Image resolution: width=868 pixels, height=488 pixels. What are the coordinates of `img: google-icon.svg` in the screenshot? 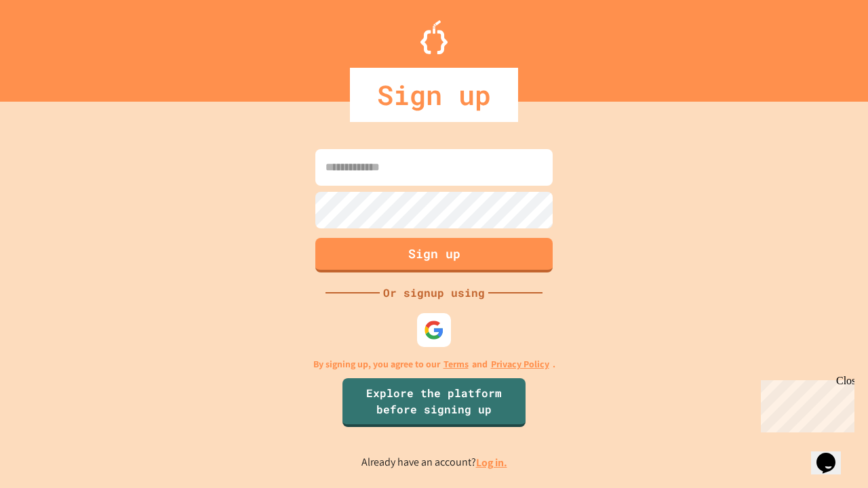 It's located at (434, 330).